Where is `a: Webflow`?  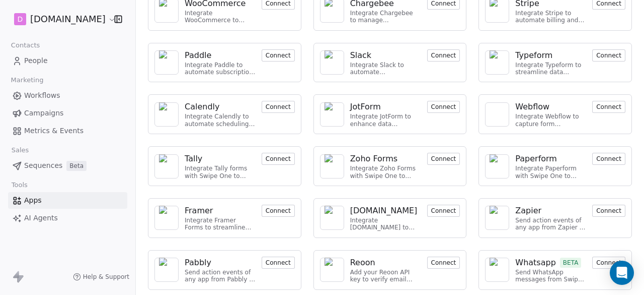
a: Webflow is located at coordinates (550, 107).